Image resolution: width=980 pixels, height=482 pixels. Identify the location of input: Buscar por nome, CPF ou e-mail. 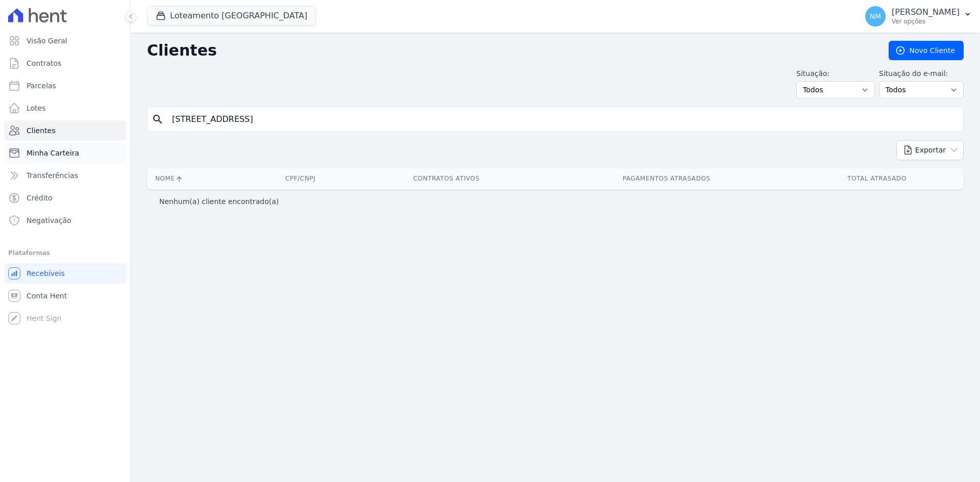
(562, 120).